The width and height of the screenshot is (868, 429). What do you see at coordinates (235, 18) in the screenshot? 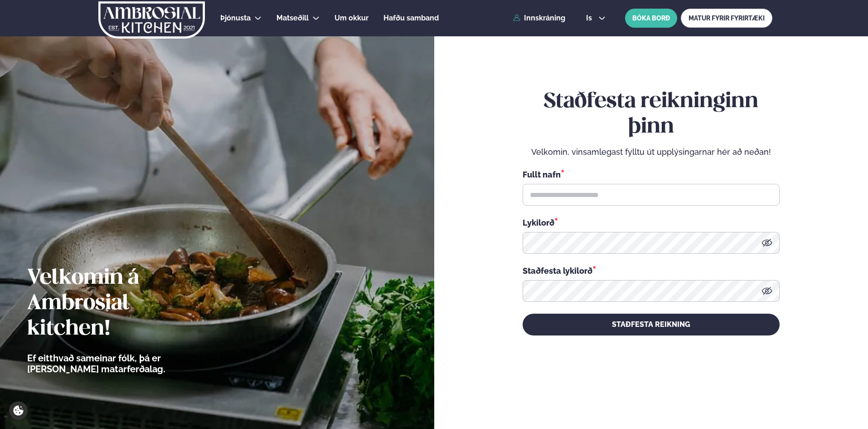
I see `a: Þjónusta` at bounding box center [235, 18].